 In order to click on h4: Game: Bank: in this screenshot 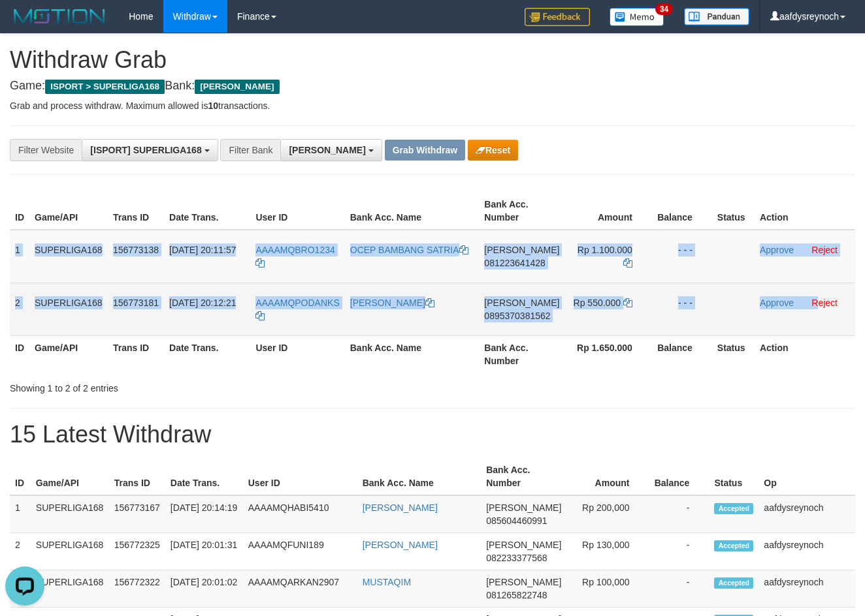, I will do `click(432, 86)`.